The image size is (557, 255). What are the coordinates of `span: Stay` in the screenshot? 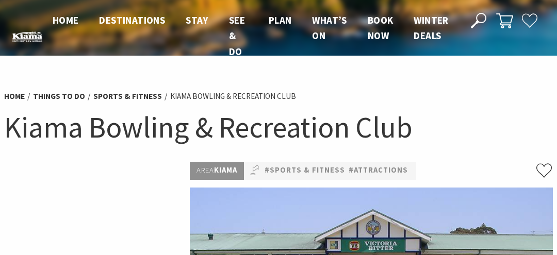 It's located at (197, 20).